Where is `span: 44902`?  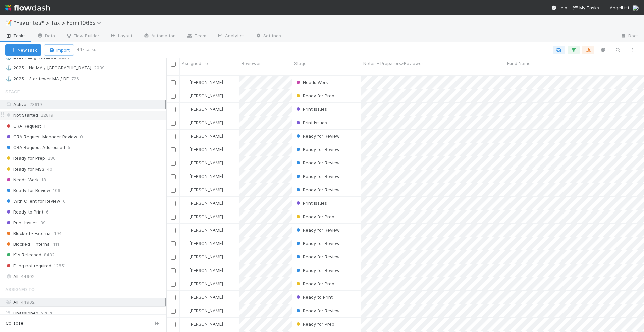 span: 44902 is located at coordinates (28, 302).